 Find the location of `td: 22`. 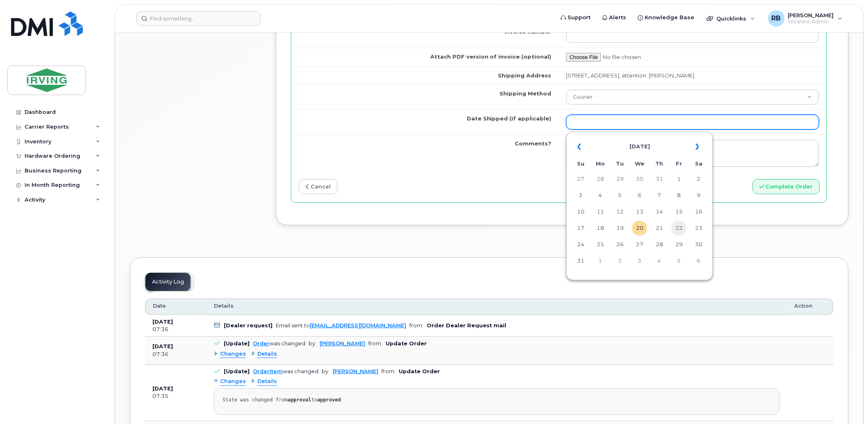

td: 22 is located at coordinates (680, 229).